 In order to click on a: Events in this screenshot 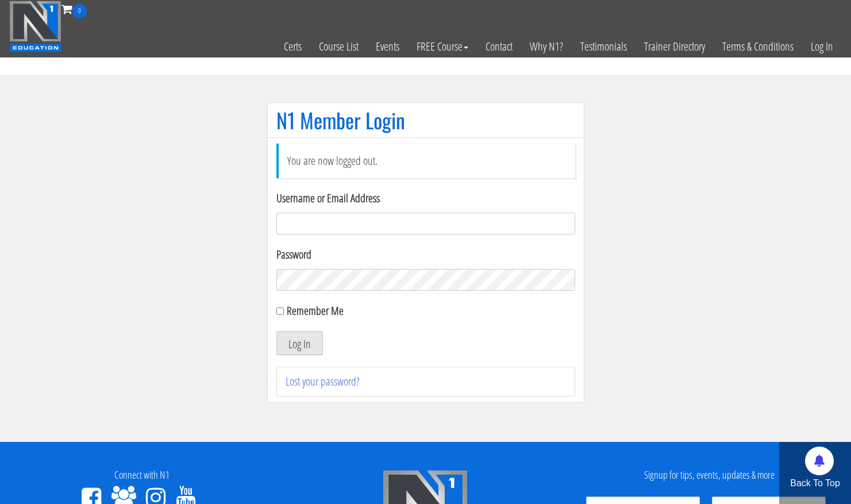, I will do `click(388, 46)`.